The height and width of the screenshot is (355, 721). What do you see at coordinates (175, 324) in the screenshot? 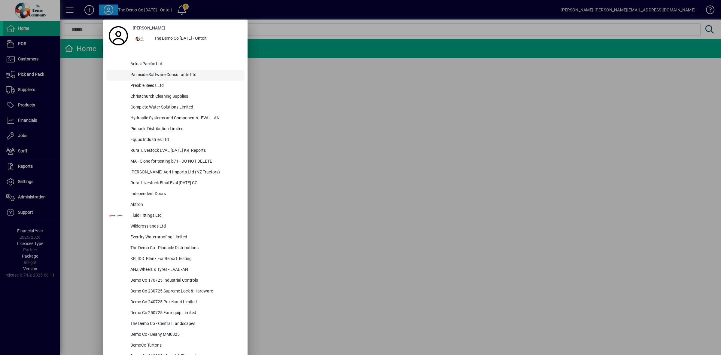
I see `button: The Demo Co - Central Landscapes` at bounding box center [175, 324].